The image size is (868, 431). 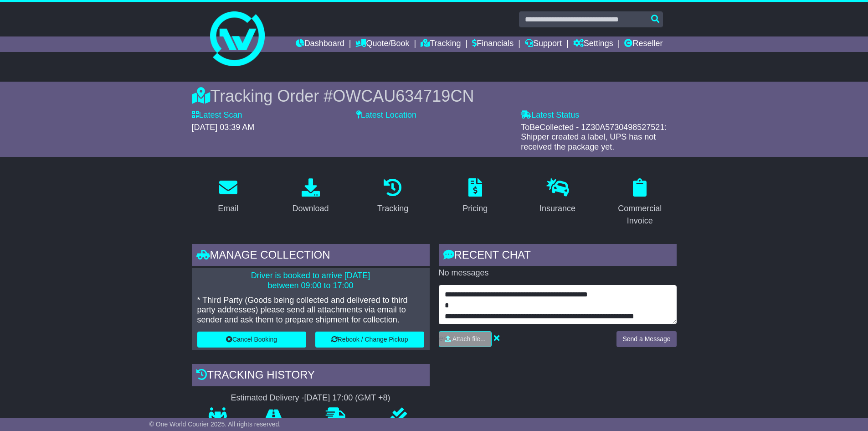 What do you see at coordinates (370, 339) in the screenshot?
I see `button: Rebook / Change Pickup` at bounding box center [370, 339].